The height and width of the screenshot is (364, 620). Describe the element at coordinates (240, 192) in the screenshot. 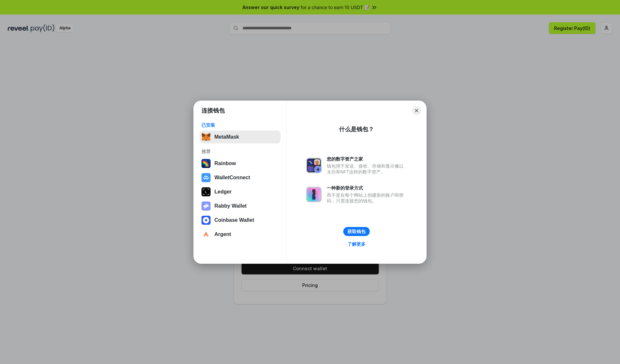

I see `button: Ledger` at that location.